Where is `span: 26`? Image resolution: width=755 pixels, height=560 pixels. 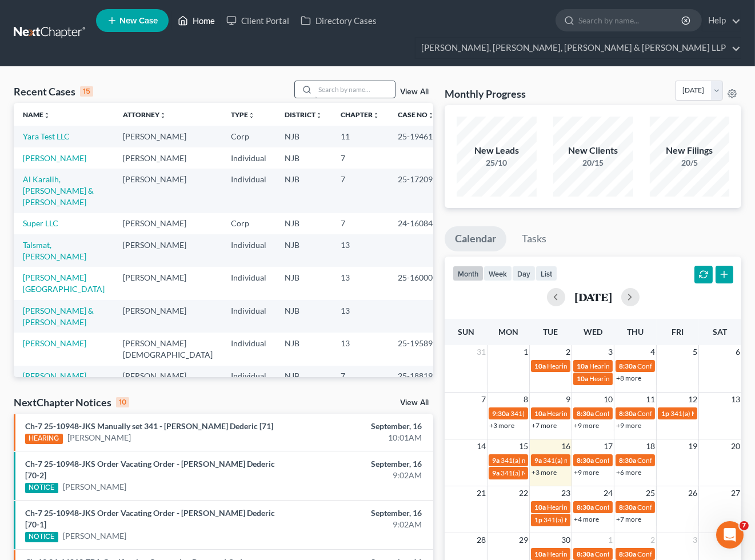
span: 26 is located at coordinates (692, 493).